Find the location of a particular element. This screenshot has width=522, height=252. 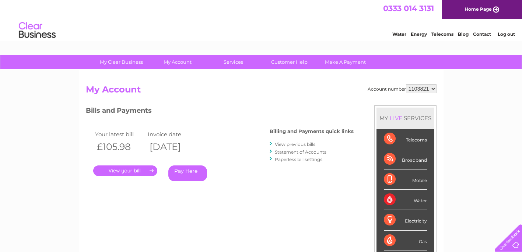

a: Log out is located at coordinates (506, 34).